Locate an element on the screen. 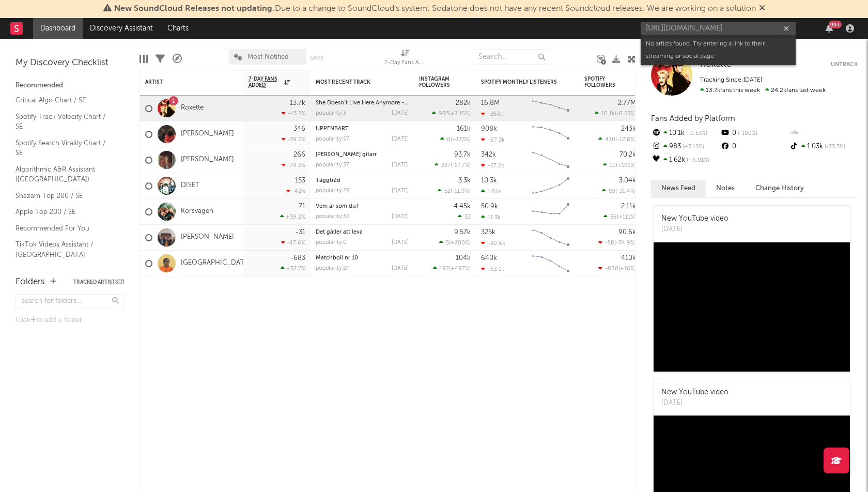 This screenshot has height=492, width=868. div: popularity: 28 is located at coordinates (333, 190).